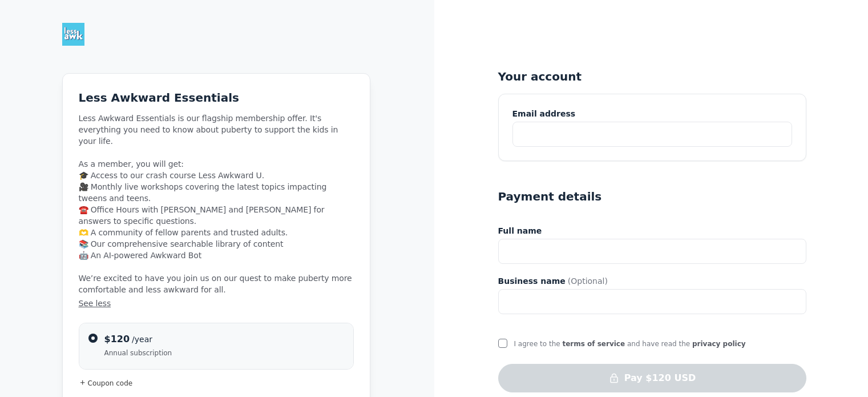  I want to click on span: Email address, so click(544, 114).